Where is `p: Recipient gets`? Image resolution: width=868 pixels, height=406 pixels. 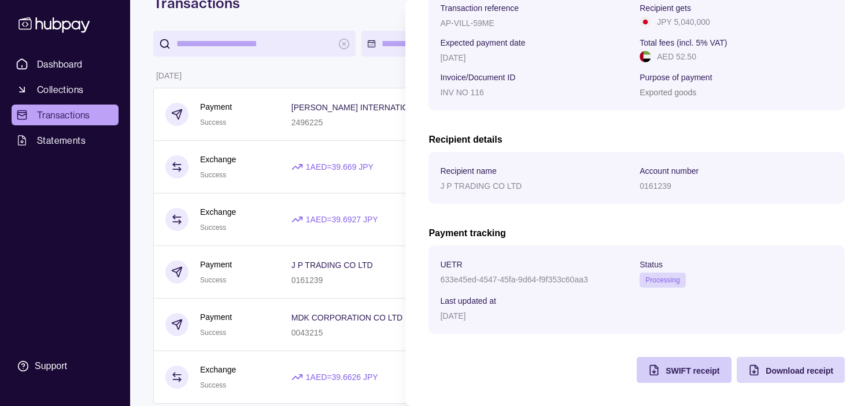 p: Recipient gets is located at coordinates (665, 8).